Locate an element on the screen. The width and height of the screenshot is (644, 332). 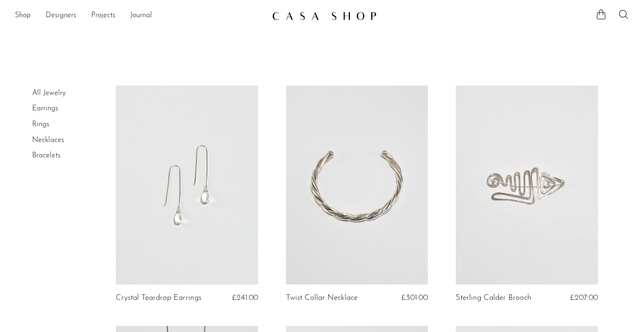
span: £207.00 is located at coordinates (584, 297).